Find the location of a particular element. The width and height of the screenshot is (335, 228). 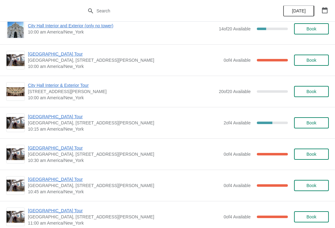

span: 10:45 am America/New_York is located at coordinates (124, 192).